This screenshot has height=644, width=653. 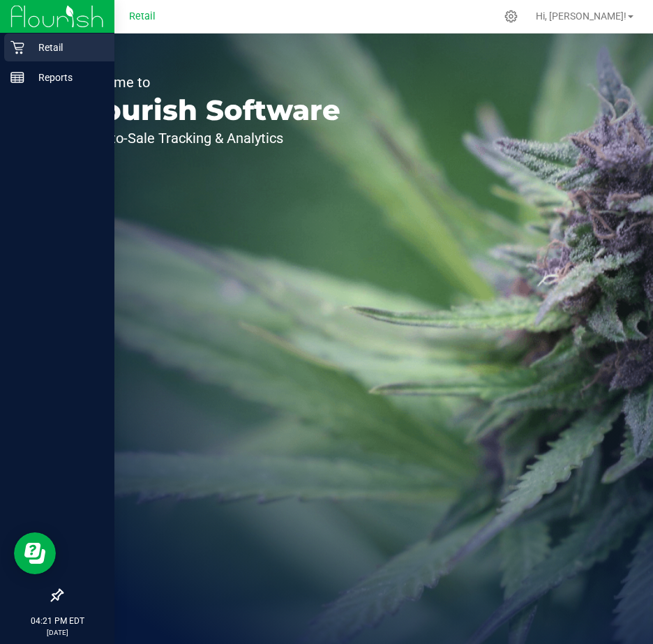 What do you see at coordinates (208, 138) in the screenshot?
I see `p: Seed-to-Sale Tracking & Analytics` at bounding box center [208, 138].